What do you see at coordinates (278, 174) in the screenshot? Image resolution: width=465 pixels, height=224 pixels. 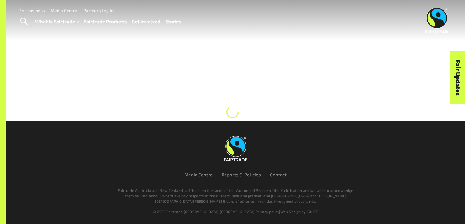 I see `a: Contact` at bounding box center [278, 174].